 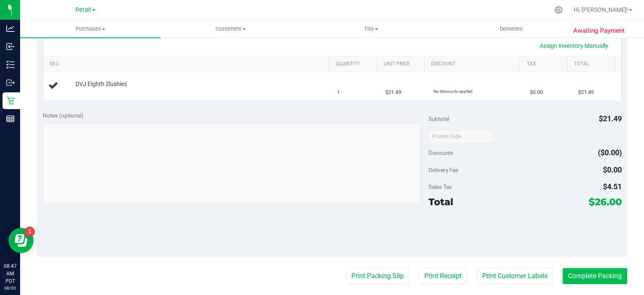 I want to click on span: Subtotal, so click(x=439, y=119).